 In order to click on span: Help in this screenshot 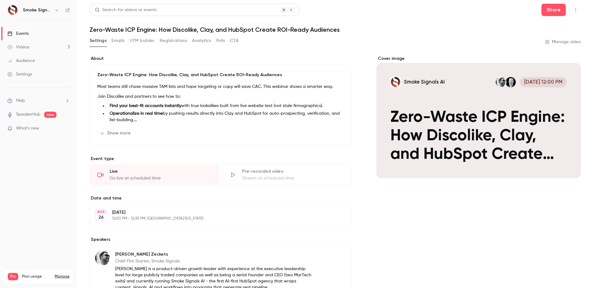, I will do `click(20, 101)`.